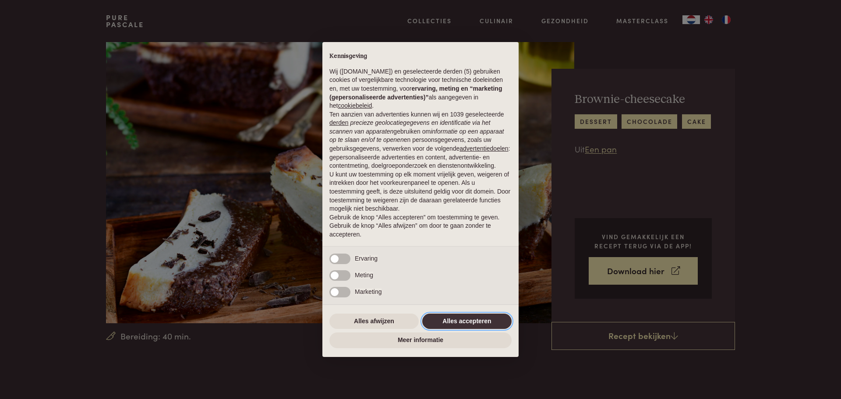 The height and width of the screenshot is (399, 841). Describe the element at coordinates (417, 136) in the screenshot. I see `em: informatie op een apparaat op te slaan en/of te openen` at that location.